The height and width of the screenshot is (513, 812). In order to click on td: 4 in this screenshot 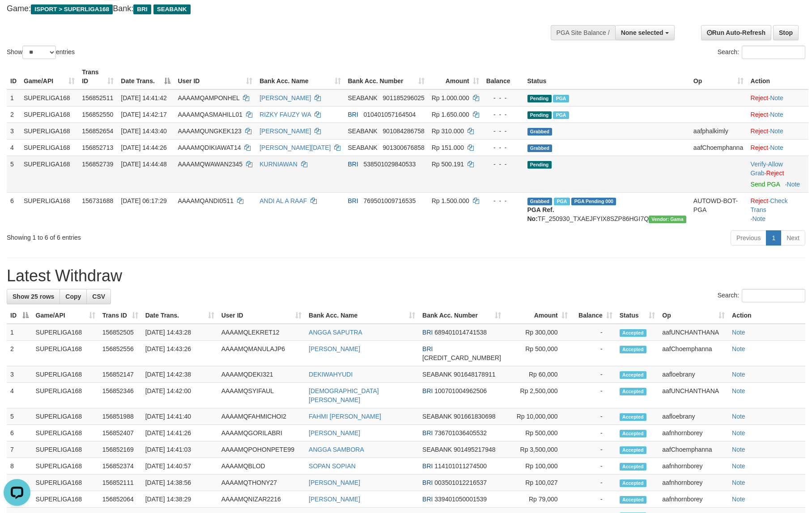, I will do `click(20, 396)`.